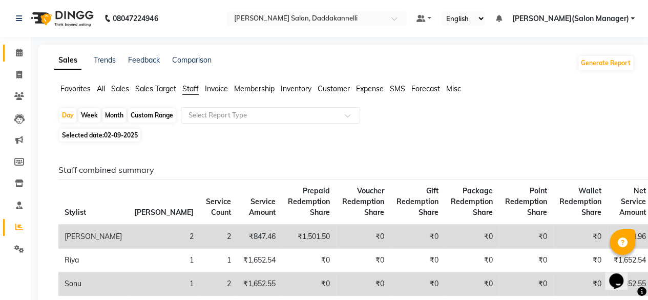 Image resolution: width=648 pixels, height=300 pixels. Describe the element at coordinates (309, 201) in the screenshot. I see `span: Prepaid Redemption Share` at that location.